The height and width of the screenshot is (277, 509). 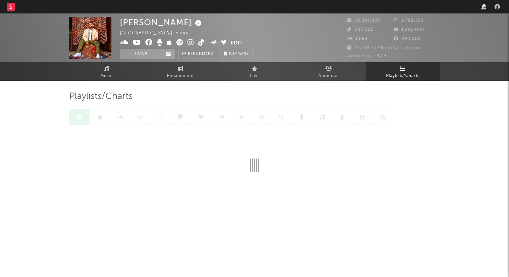 I want to click on a: Audience, so click(x=329, y=71).